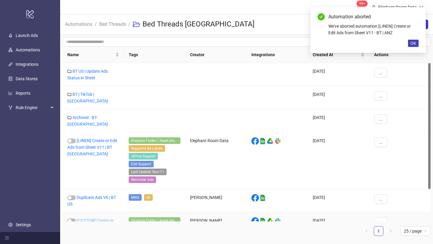 The image size is (433, 244). What do you see at coordinates (362, 4) in the screenshot?
I see `sup: 1577` at bounding box center [362, 4].